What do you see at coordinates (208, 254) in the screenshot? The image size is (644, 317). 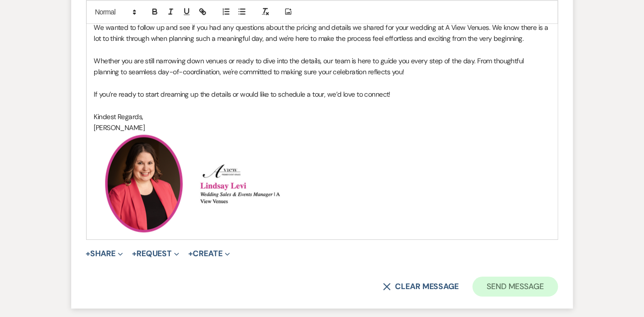 I see `button: Create` at bounding box center [208, 254].